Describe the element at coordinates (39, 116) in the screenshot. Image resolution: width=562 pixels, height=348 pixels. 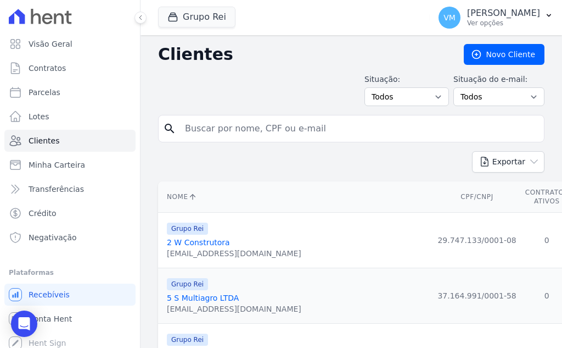
I see `span: Lotes` at that location.